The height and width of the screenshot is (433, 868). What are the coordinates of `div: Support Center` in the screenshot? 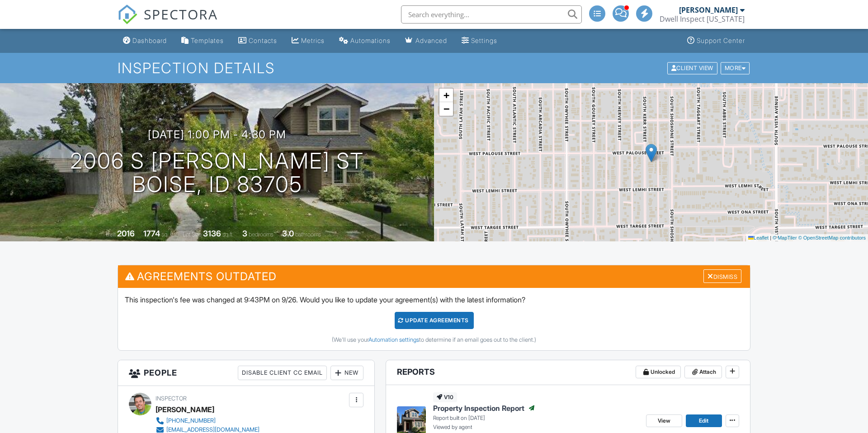 It's located at (720, 40).